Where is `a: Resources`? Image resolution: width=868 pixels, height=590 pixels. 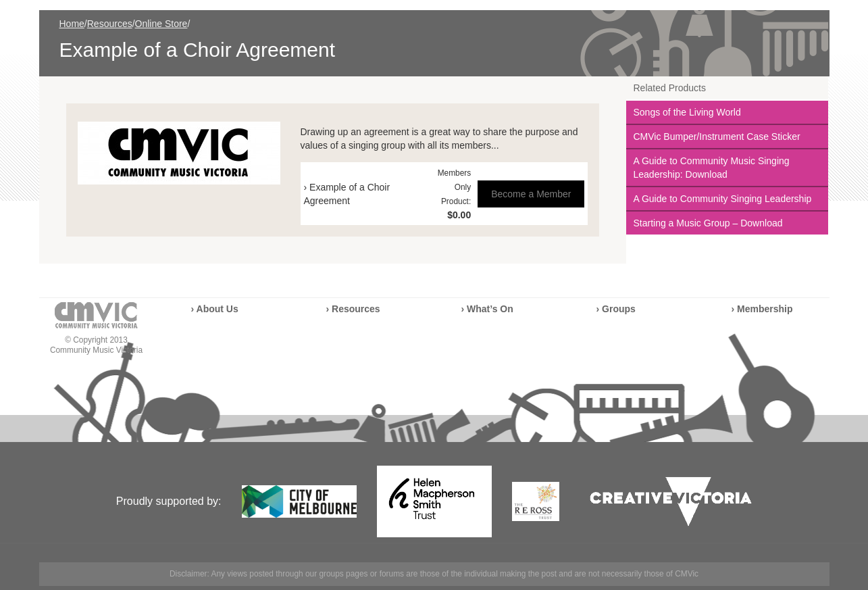 a: Resources is located at coordinates (109, 24).